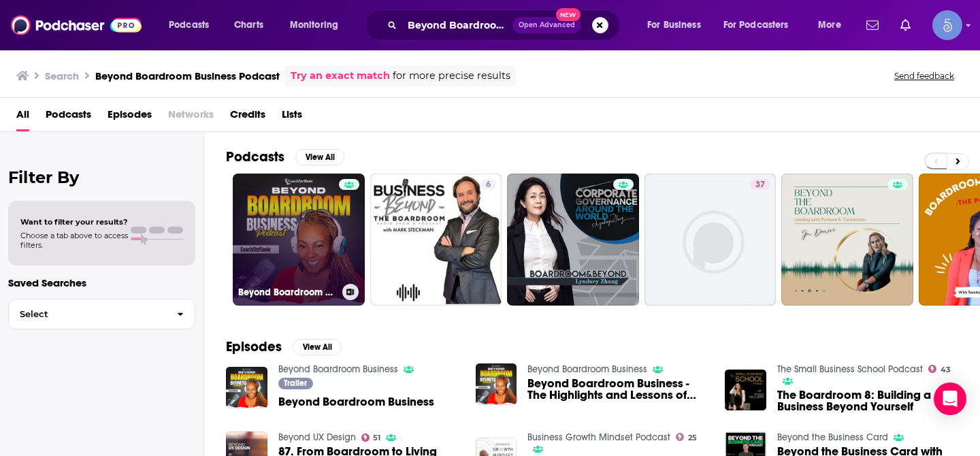 This screenshot has width=980, height=456. What do you see at coordinates (22, 117) in the screenshot?
I see `a: All` at bounding box center [22, 117].